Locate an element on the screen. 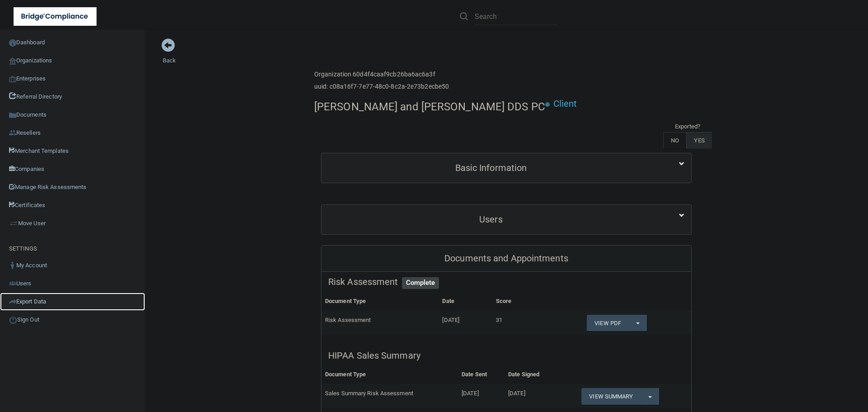 The image size is (868, 412). img: ic_dashboard_dark.d01f4a41.png is located at coordinates (13, 43).